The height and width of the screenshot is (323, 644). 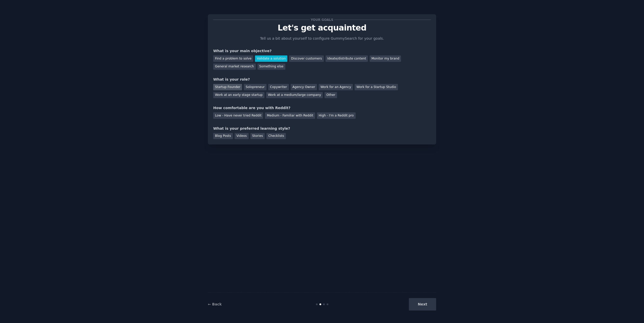 What do you see at coordinates (235, 67) in the screenshot?
I see `div: General market research` at bounding box center [235, 67].